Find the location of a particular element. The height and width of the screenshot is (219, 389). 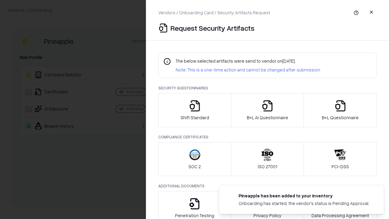

p: Vendors / Onboarding Card / Security Artifacts Request is located at coordinates (214, 12).